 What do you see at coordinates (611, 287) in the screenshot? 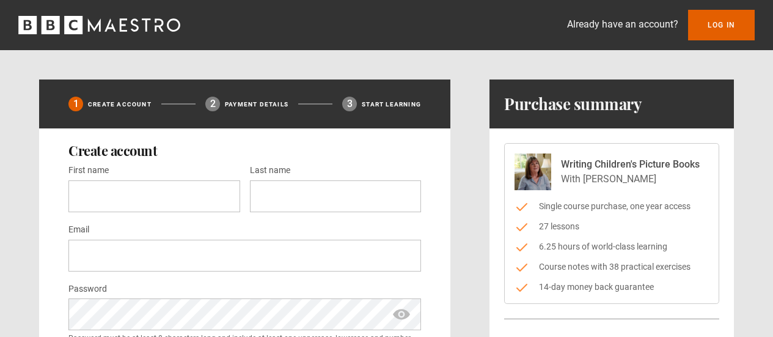
I see `li: 14-day money back guarantee` at bounding box center [611, 287].